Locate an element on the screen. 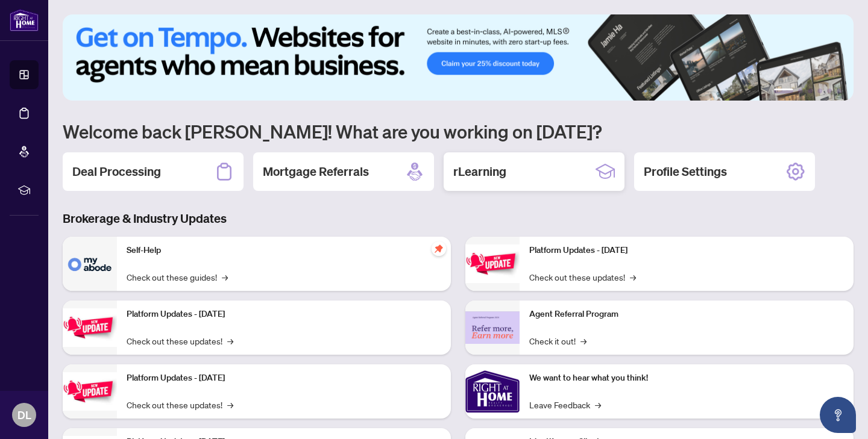 Image resolution: width=868 pixels, height=439 pixels. h2: Deal Processing is located at coordinates (116, 172).